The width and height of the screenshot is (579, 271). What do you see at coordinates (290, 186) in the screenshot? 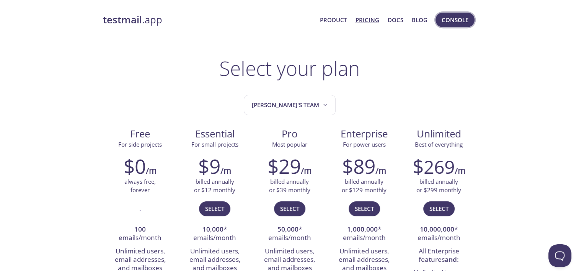
I see `p: billed annually or $39 monthly` at bounding box center [290, 186].